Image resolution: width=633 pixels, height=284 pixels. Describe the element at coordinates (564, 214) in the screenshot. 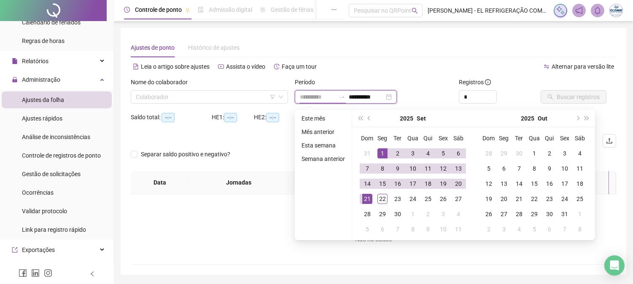

I see `td: 2025-10-31` at that location.